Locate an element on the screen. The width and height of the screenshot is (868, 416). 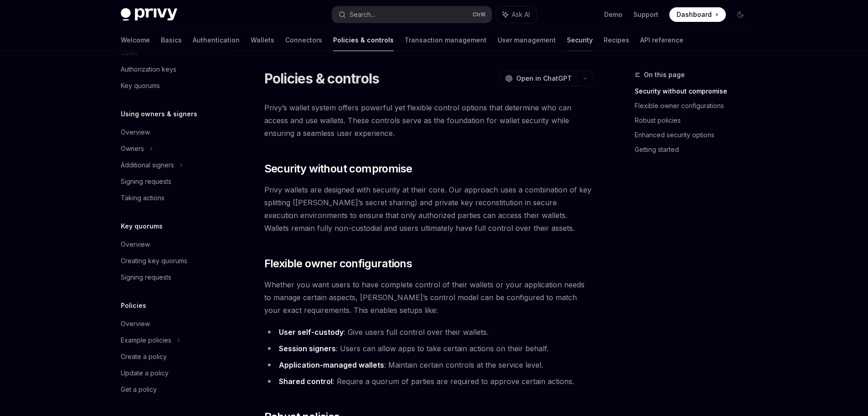
strong: Session signers is located at coordinates (307, 348).